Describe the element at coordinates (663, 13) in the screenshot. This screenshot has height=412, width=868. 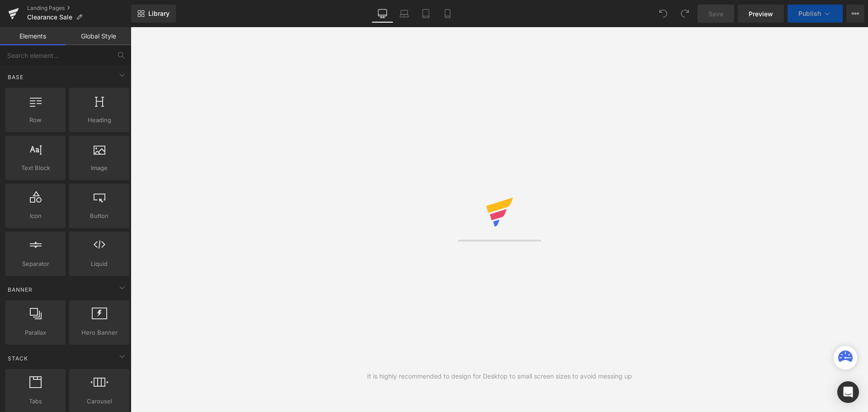
I see `button: Undo` at that location.